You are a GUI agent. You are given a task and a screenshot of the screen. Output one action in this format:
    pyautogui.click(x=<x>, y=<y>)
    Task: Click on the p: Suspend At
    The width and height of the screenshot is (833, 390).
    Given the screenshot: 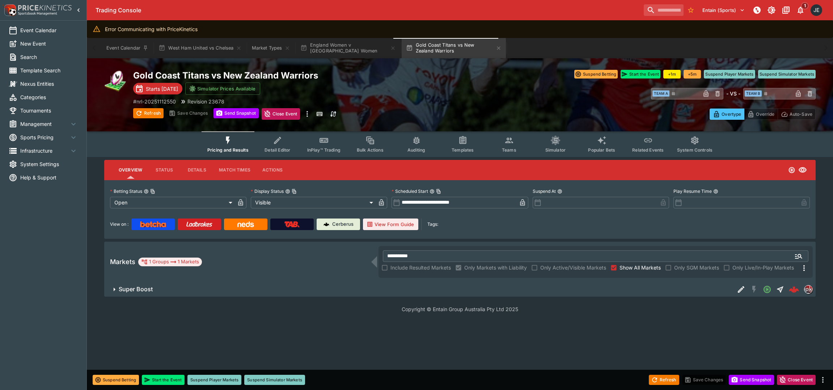 What is the action you would take?
    pyautogui.click(x=544, y=191)
    